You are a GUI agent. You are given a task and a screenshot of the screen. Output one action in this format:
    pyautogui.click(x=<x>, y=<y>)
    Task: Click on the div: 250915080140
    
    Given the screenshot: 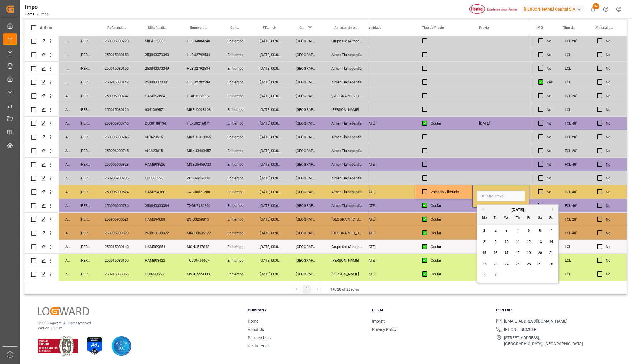 What is the action you would take?
    pyautogui.click(x=118, y=246)
    